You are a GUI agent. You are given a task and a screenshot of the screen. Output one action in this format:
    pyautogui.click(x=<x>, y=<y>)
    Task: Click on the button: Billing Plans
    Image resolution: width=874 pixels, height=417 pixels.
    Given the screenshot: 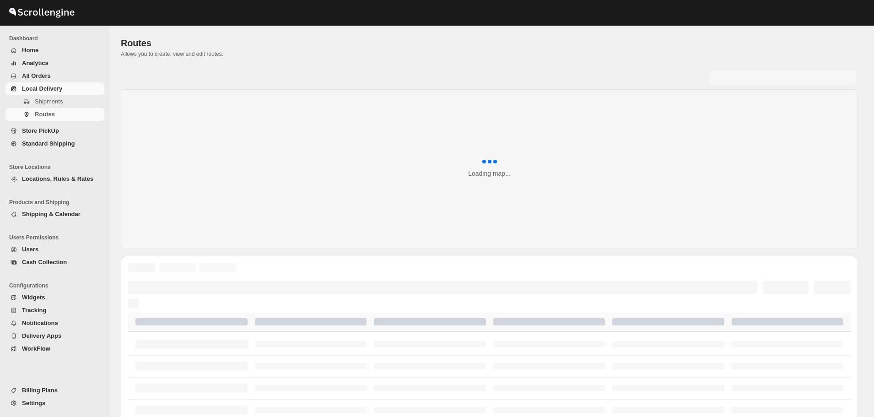 What is the action you would take?
    pyautogui.click(x=55, y=390)
    